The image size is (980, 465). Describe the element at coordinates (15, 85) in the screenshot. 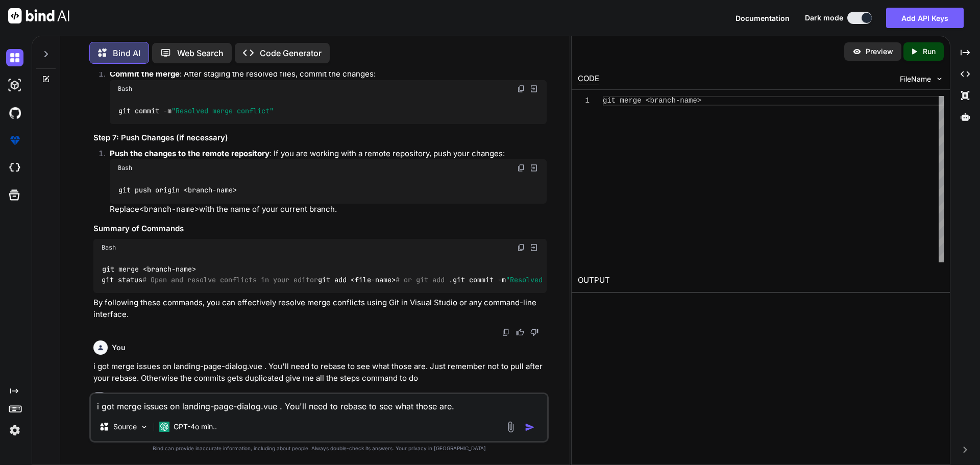

I see `img: darkAi-studio` at that location.